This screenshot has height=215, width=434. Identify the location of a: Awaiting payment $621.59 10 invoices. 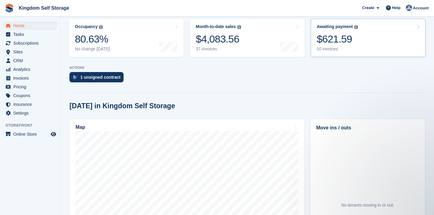
(368, 38).